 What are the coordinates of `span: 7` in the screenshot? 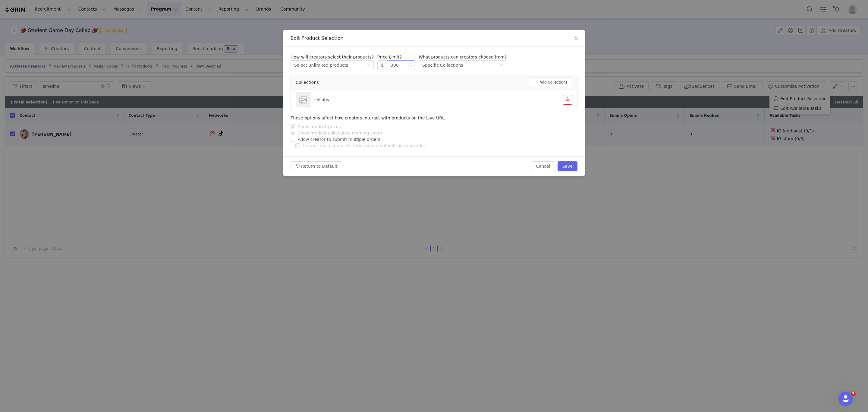 It's located at (853, 393).